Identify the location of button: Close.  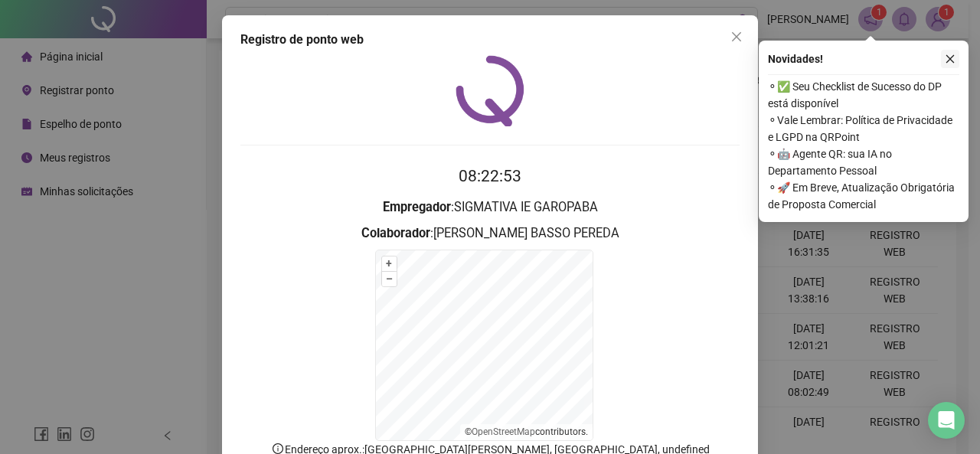
(737, 36).